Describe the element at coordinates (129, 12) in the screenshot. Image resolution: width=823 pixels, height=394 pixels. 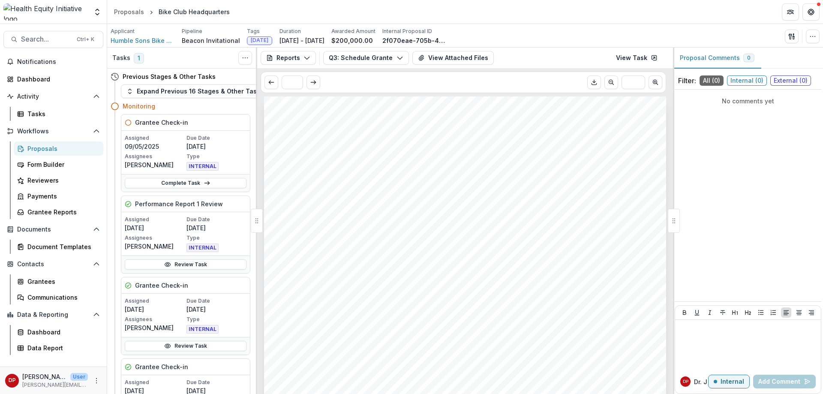
I see `div: Proposals` at that location.